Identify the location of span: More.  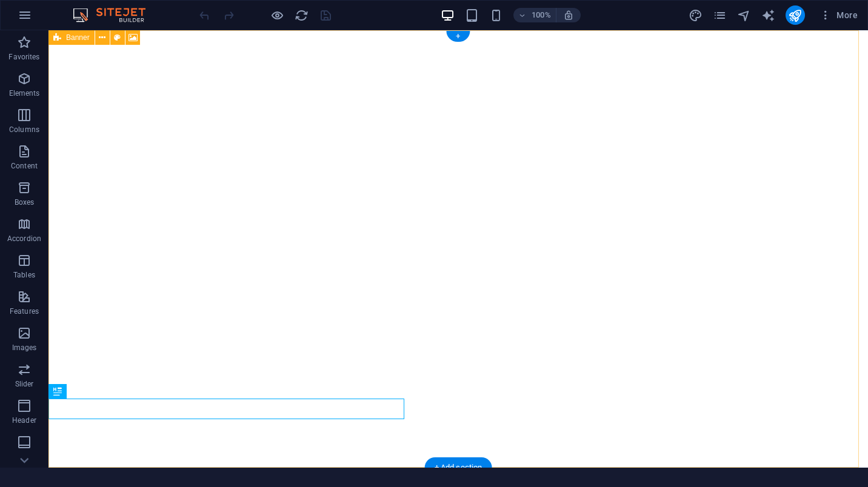
(838, 15).